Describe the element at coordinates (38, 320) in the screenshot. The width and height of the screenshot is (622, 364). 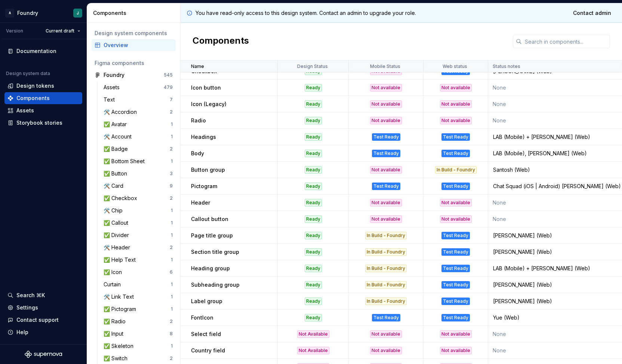
I see `div: Contact support` at that location.